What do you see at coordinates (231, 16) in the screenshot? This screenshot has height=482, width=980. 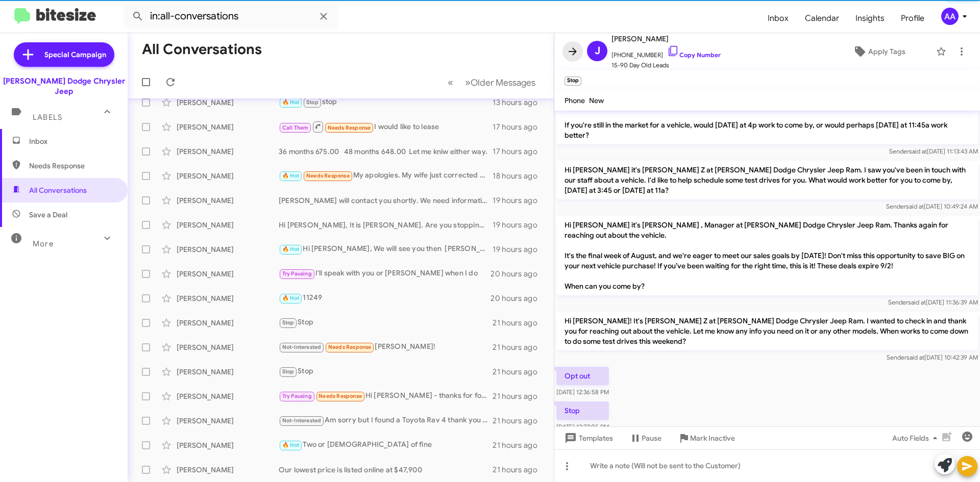 I see `input: Search` at bounding box center [231, 16].